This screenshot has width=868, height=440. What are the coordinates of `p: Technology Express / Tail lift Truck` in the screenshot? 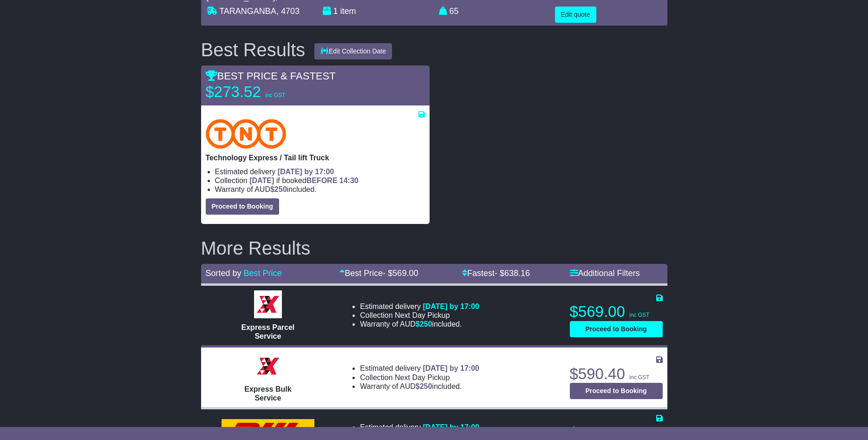 It's located at (315, 158).